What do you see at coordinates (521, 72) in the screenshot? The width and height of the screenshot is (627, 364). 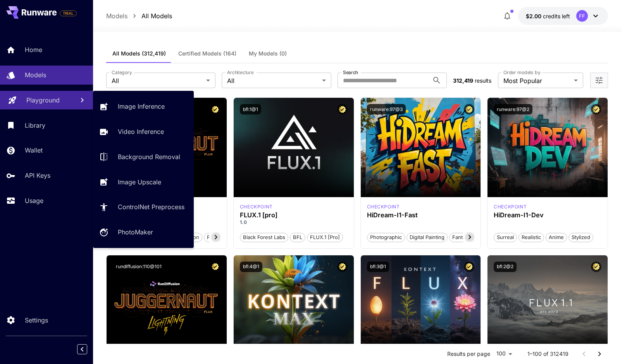 I see `label: Order models by` at bounding box center [521, 72].